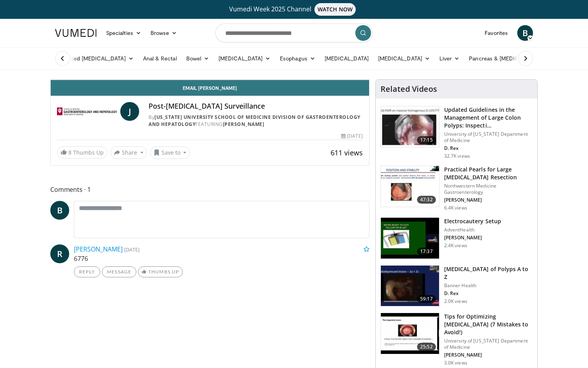  I want to click on span: 25:52, so click(426, 347).